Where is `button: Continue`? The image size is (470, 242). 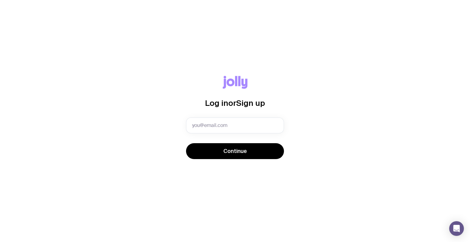 button: Continue is located at coordinates (235, 151).